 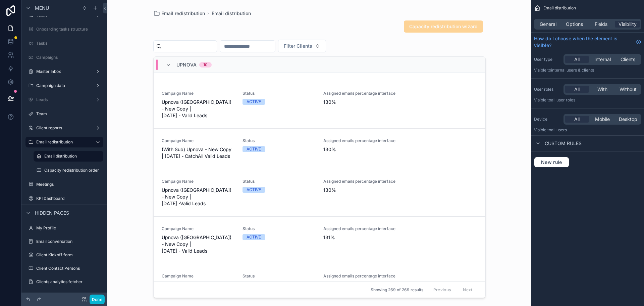 I want to click on button: New rule, so click(x=552, y=162).